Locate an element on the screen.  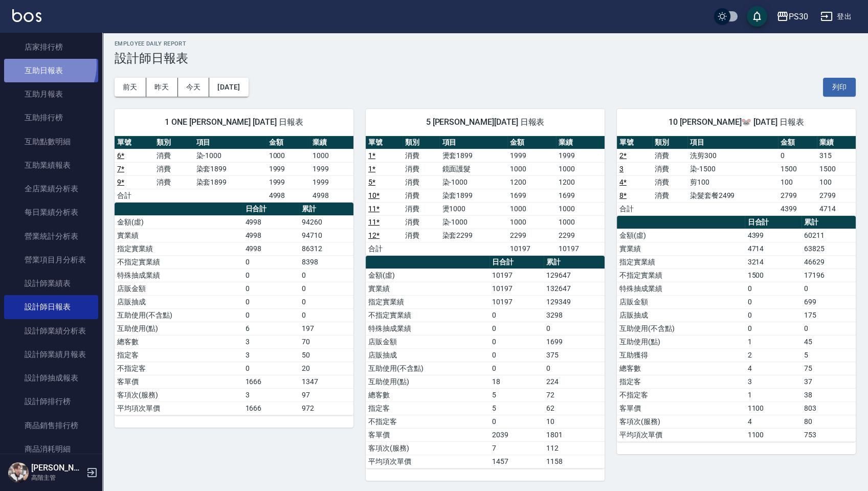
a: 設計師業績分析表 is located at coordinates (51, 331).